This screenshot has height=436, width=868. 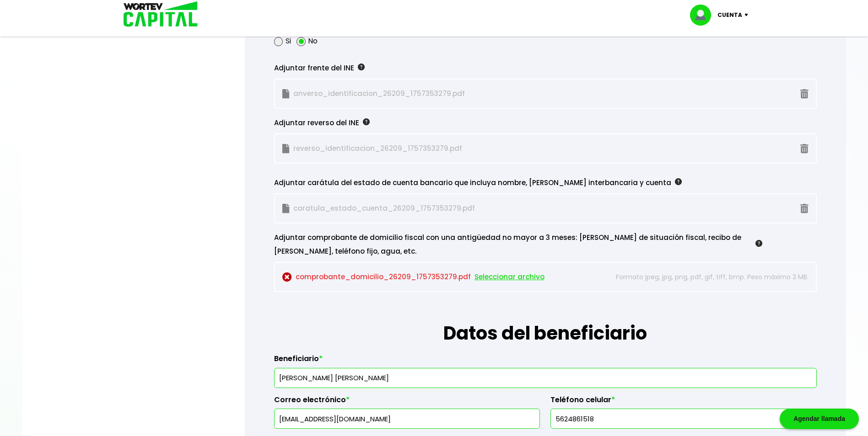 What do you see at coordinates (288, 40) in the screenshot?
I see `label: Si` at bounding box center [288, 40].